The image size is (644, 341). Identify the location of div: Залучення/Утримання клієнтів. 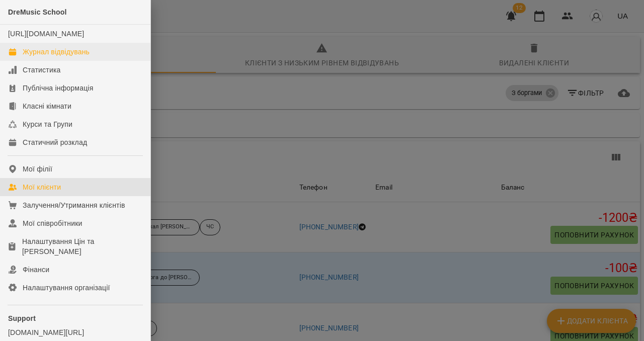
(74, 205).